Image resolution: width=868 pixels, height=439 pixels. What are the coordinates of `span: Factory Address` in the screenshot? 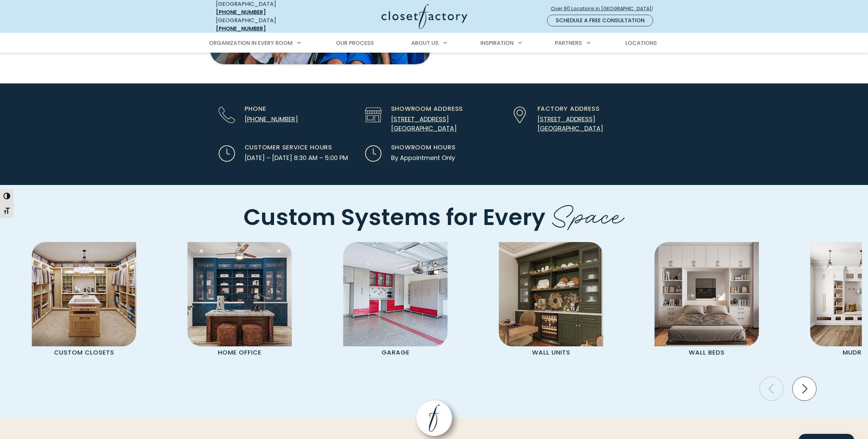 It's located at (569, 108).